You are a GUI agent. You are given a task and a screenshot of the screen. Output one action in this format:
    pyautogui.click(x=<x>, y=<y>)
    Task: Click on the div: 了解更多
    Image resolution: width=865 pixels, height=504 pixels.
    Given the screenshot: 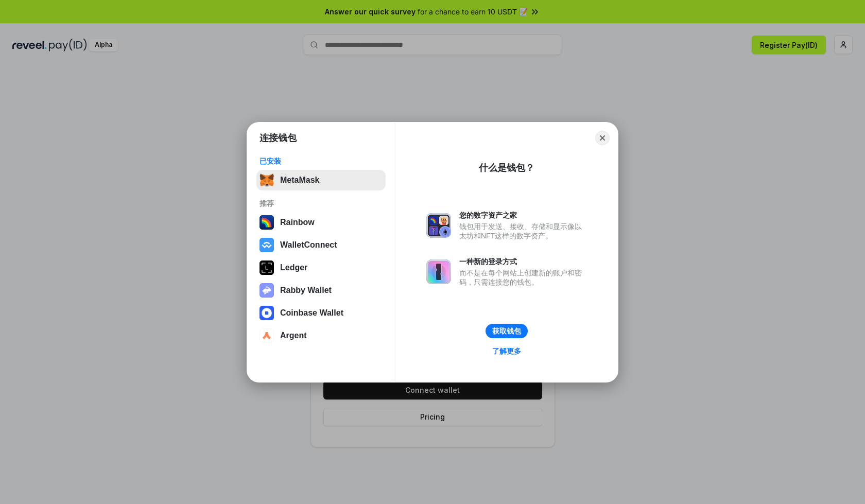 What is the action you would take?
    pyautogui.click(x=507, y=351)
    